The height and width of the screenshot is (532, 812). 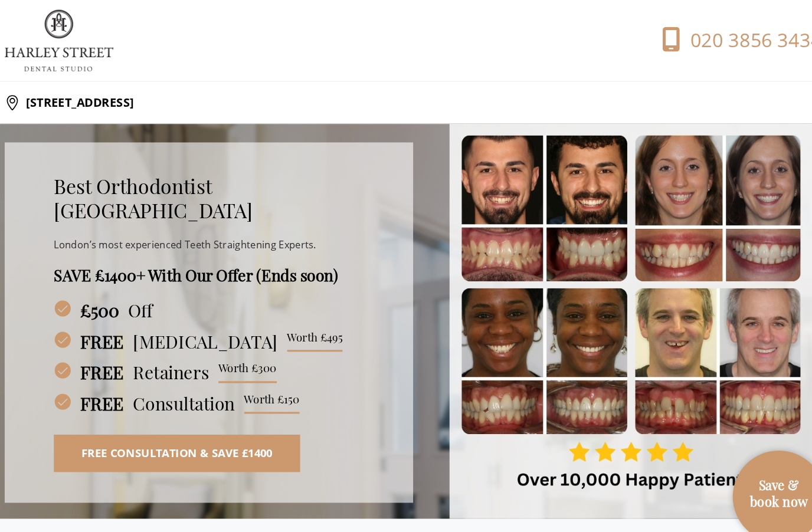 What do you see at coordinates (209, 236) in the screenshot?
I see `p: London’s most experienced Teeth Straightening Experts.` at bounding box center [209, 236].